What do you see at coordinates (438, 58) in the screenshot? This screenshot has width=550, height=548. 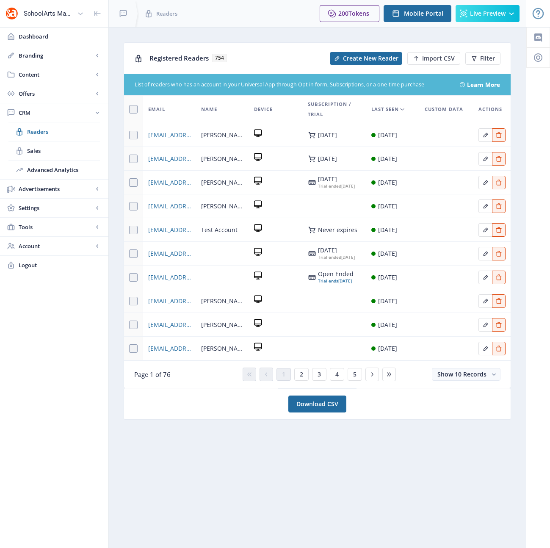 I see `span: Import CSV` at bounding box center [438, 58].